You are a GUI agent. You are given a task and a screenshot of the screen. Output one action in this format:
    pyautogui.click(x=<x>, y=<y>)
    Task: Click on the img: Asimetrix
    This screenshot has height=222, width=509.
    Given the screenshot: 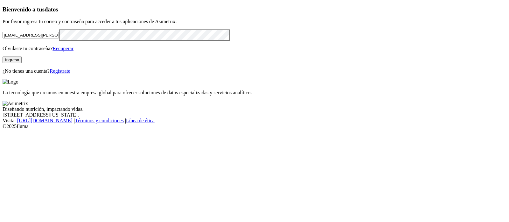 What is the action you would take?
    pyautogui.click(x=15, y=104)
    